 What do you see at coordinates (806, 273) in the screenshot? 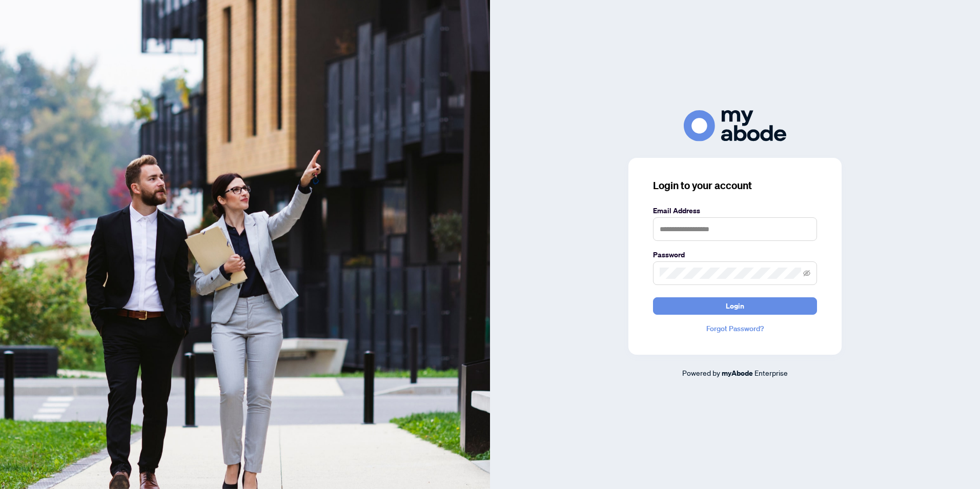
I see `span: eye-invisible` at bounding box center [806, 273].